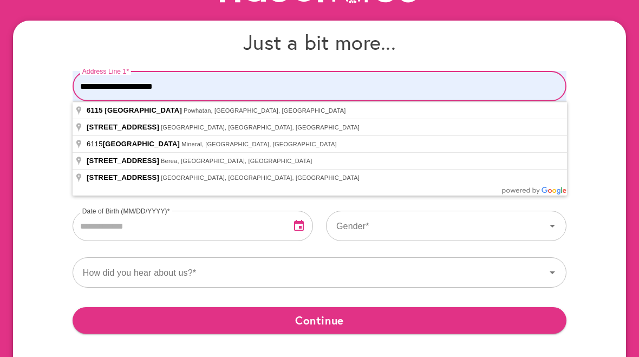 The image size is (639, 357). Describe the element at coordinates (299, 226) in the screenshot. I see `button: Open Date Picker` at that location.